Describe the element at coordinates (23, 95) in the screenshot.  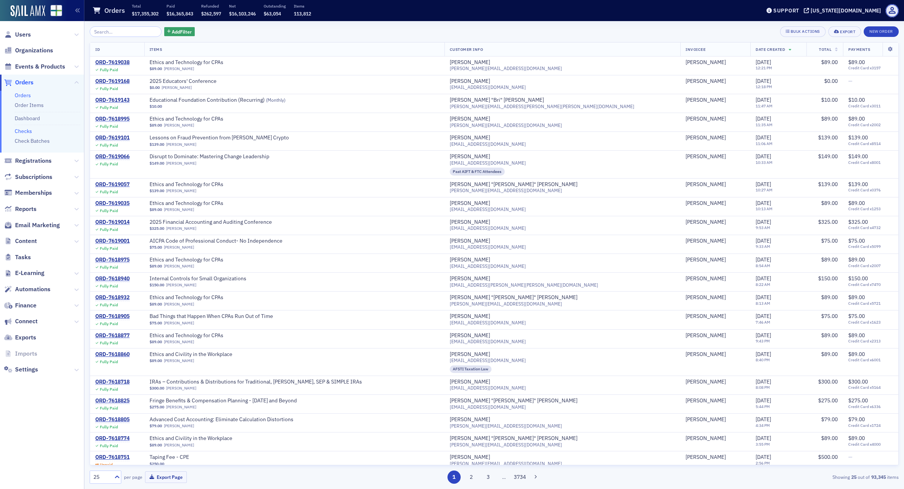
I see `a: Orders` at that location.